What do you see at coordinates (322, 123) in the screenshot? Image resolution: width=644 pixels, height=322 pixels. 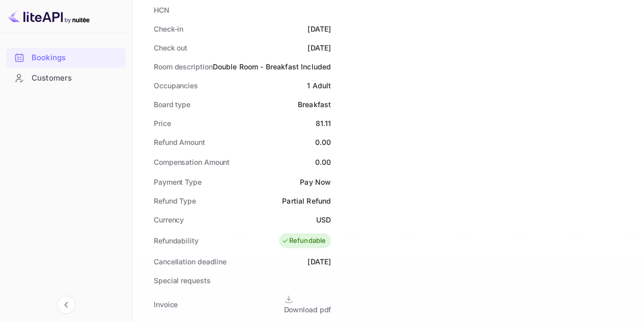 I see `div: 81.11` at bounding box center [322, 123].